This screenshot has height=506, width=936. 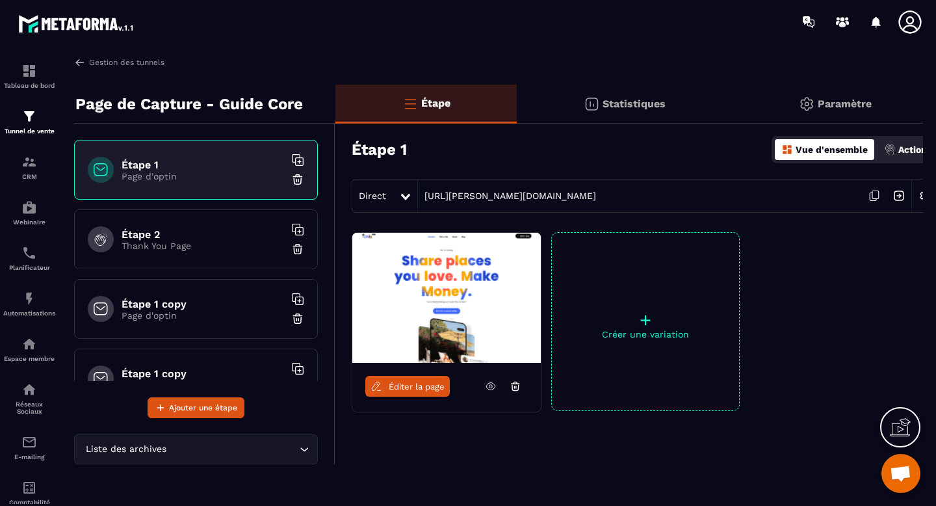 What do you see at coordinates (77, 23) in the screenshot?
I see `img: logo` at bounding box center [77, 23].